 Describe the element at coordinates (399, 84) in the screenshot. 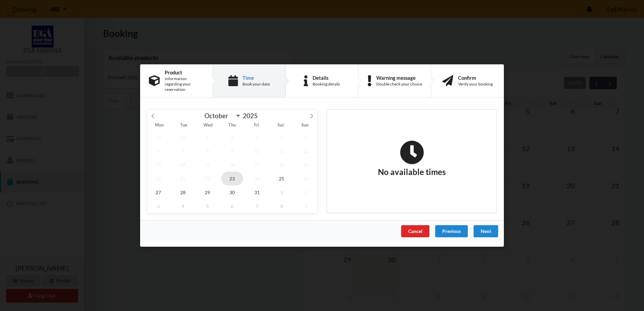

I see `div: Double check your choice` at that location.